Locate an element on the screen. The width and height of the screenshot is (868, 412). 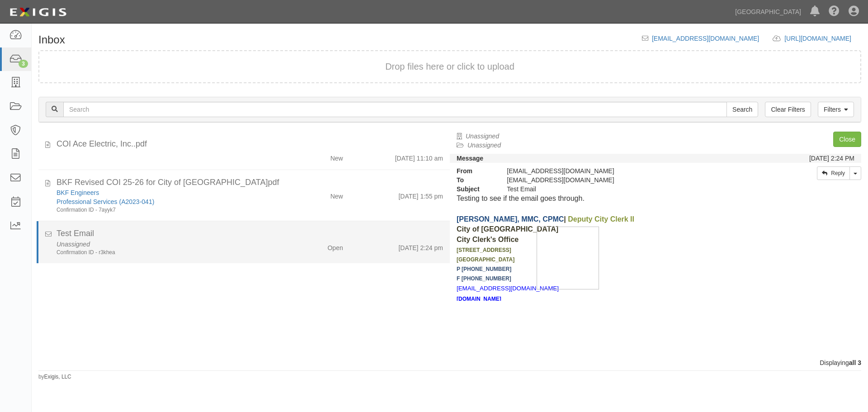
small: by is located at coordinates (55, 377).